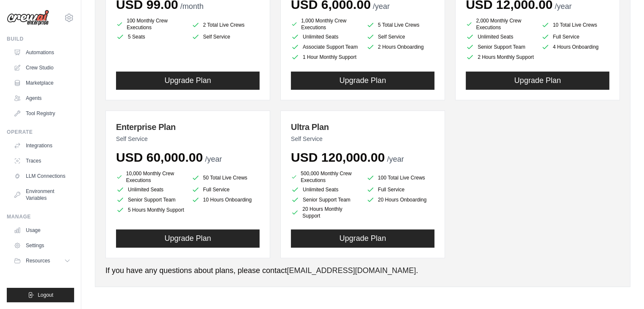 The height and width of the screenshot is (309, 644). Describe the element at coordinates (42, 161) in the screenshot. I see `a: Traces` at that location.